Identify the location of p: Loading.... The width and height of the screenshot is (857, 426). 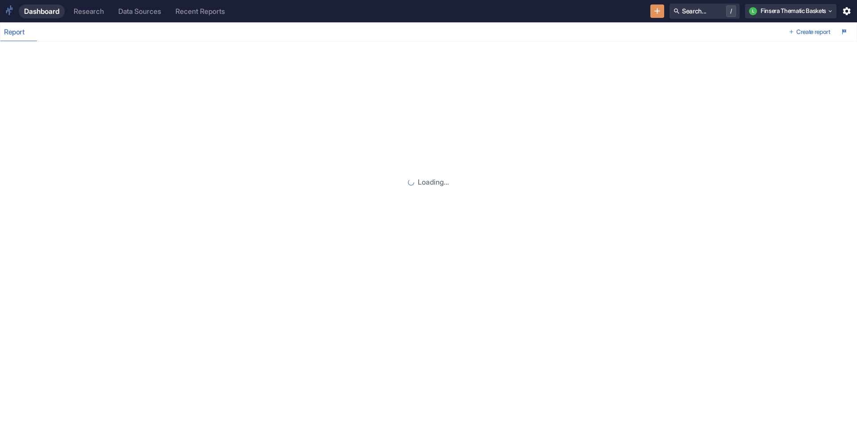
(434, 182).